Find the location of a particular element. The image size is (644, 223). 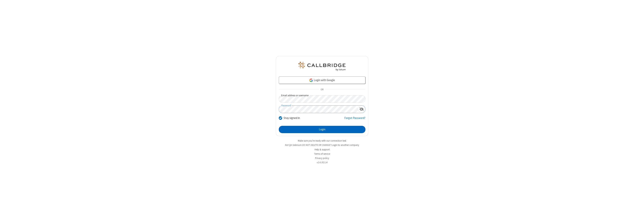

a: Privacy policy is located at coordinates (322, 158).